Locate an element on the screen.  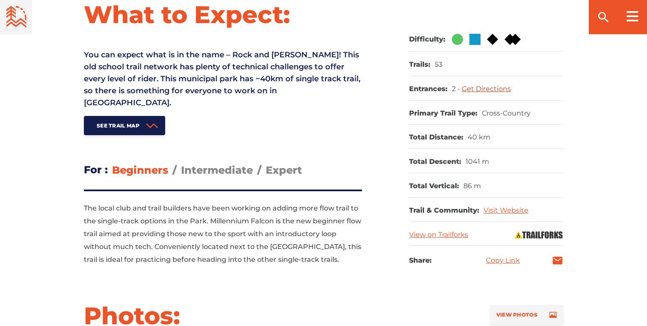
a: Copy Link is located at coordinates (503, 261).